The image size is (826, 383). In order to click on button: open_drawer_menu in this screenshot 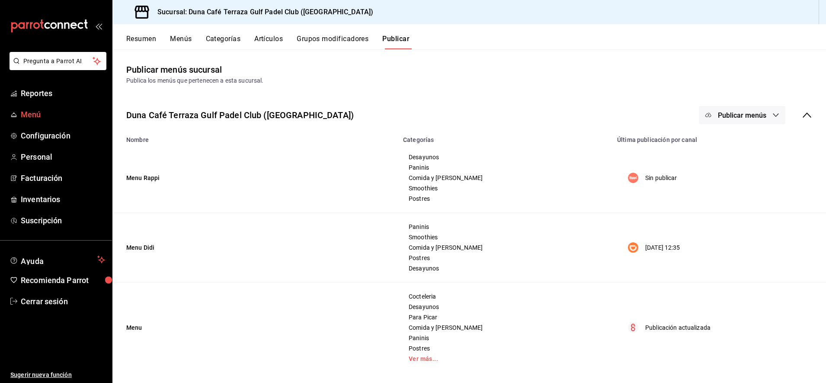, I will do `click(99, 26)`.